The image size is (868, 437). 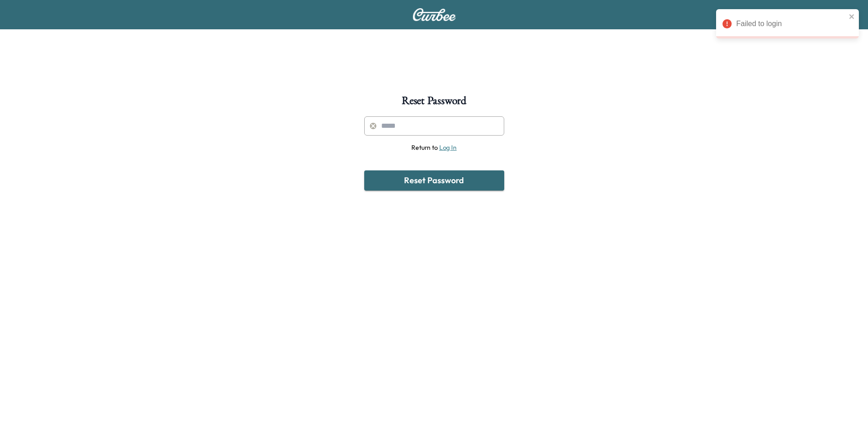 I want to click on h1: Reset Password, so click(x=434, y=103).